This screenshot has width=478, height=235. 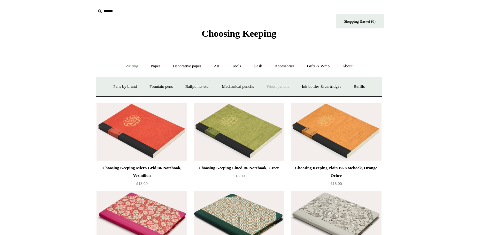 I want to click on a: Fountain pens, so click(x=161, y=87).